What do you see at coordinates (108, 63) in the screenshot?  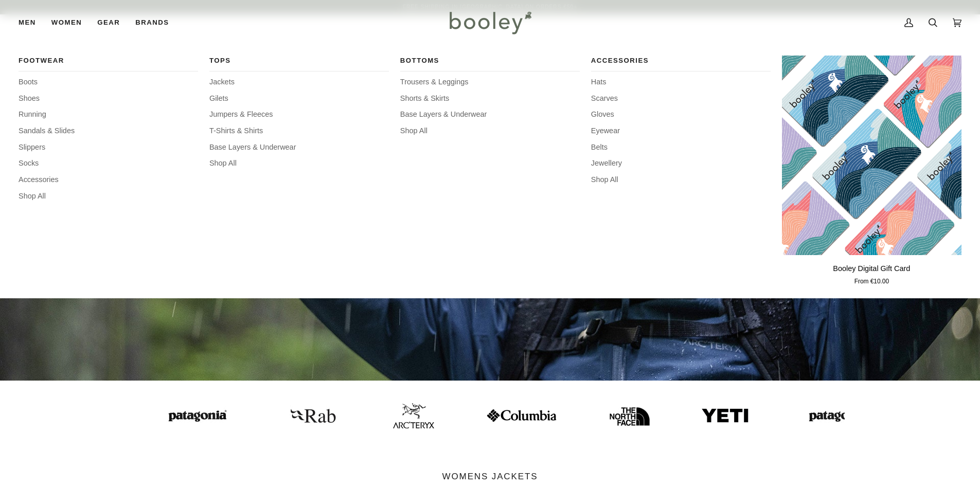 I see `a: Footwear` at bounding box center [108, 63].